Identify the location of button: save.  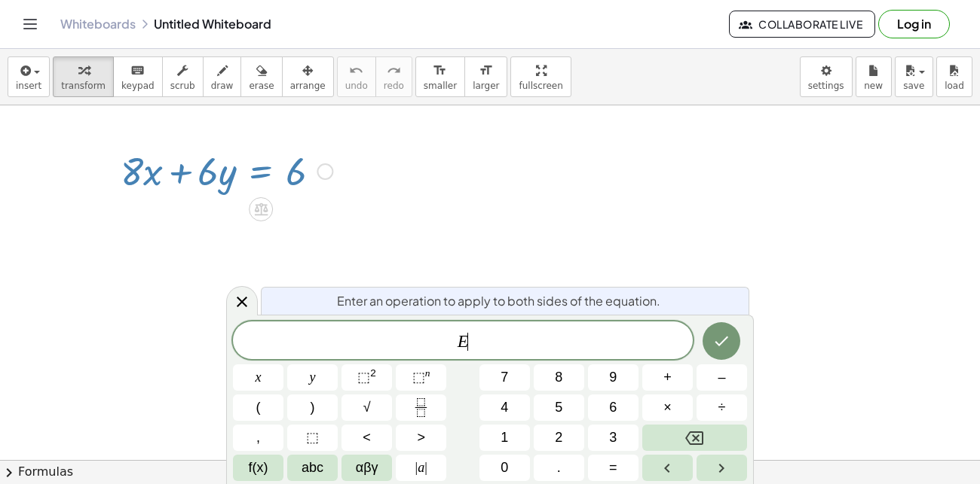
(914, 77).